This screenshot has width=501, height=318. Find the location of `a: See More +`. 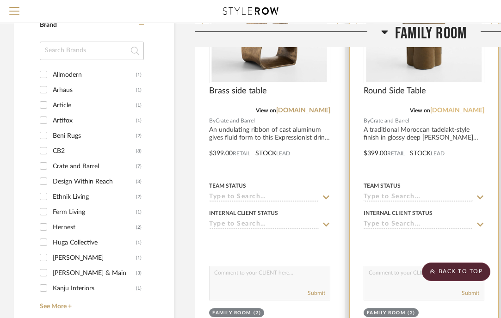

a: See More + is located at coordinates (91, 303).